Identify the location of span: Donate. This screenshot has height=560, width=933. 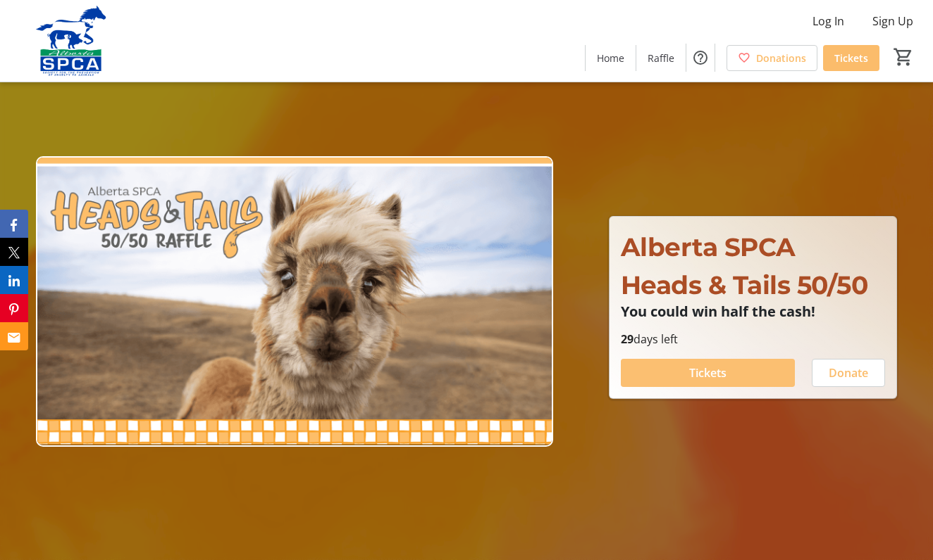
(848, 373).